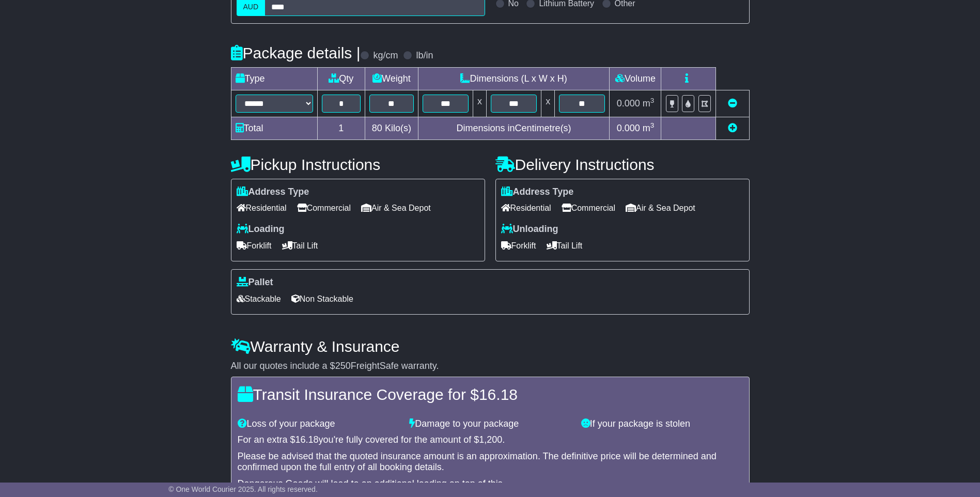  Describe the element at coordinates (513, 79) in the screenshot. I see `td: Dimensions (L x W x H)` at that location.